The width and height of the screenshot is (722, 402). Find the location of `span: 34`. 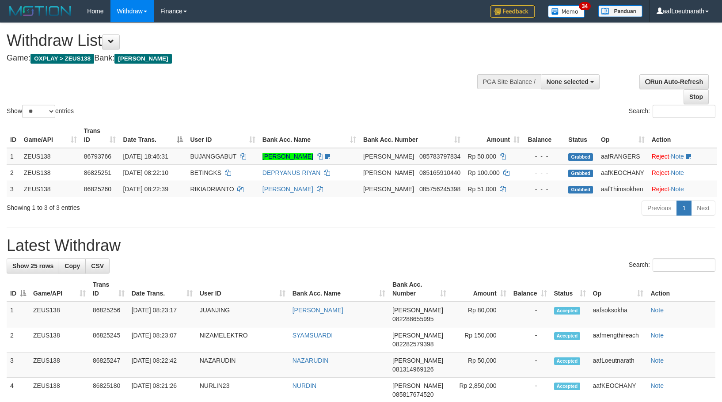

span: 34 is located at coordinates (585, 6).